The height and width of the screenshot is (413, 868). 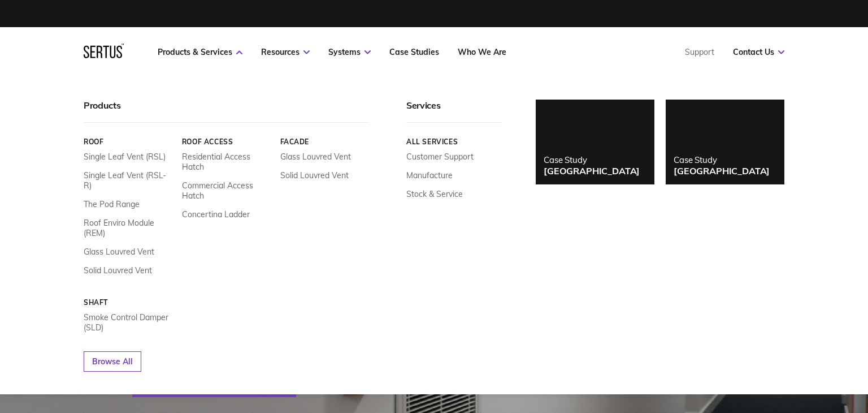 I want to click on a: Smoke Control Damper (SLD), so click(x=128, y=322).